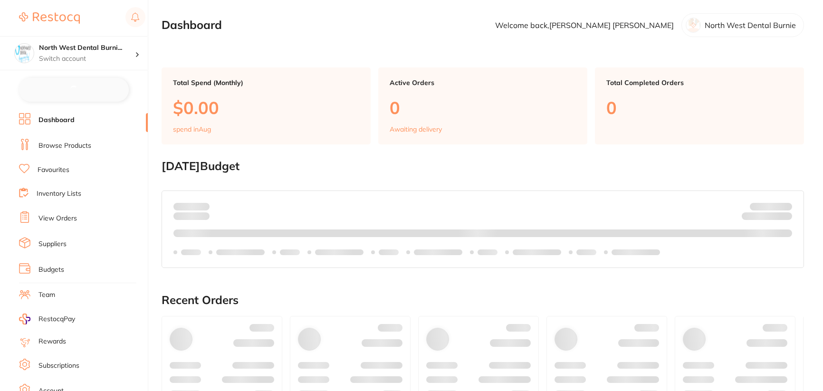 The width and height of the screenshot is (823, 391). What do you see at coordinates (58, 219) in the screenshot?
I see `a: View Orders` at bounding box center [58, 219].